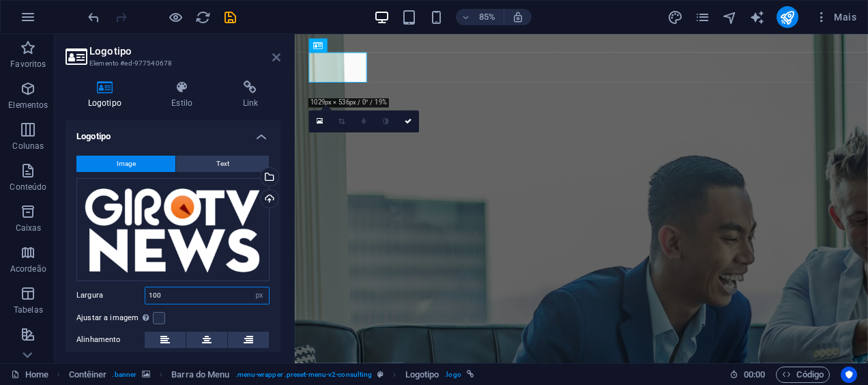  Describe the element at coordinates (28, 64) in the screenshot. I see `p: Favoritos` at that location.